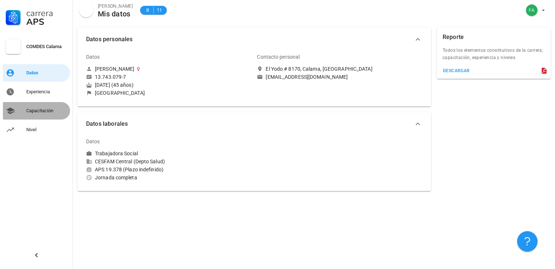  I want to click on span: Datos laborales, so click(249, 124).